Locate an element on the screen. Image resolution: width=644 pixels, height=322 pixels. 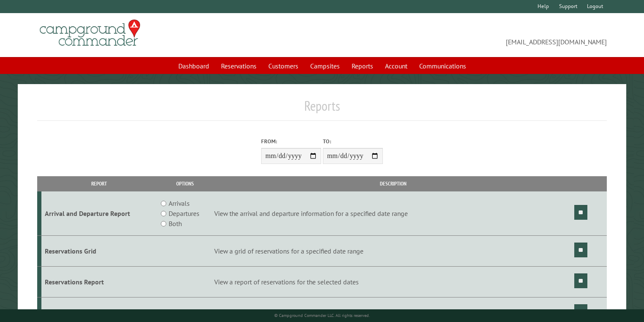
h1: Reports is located at coordinates (322, 109).